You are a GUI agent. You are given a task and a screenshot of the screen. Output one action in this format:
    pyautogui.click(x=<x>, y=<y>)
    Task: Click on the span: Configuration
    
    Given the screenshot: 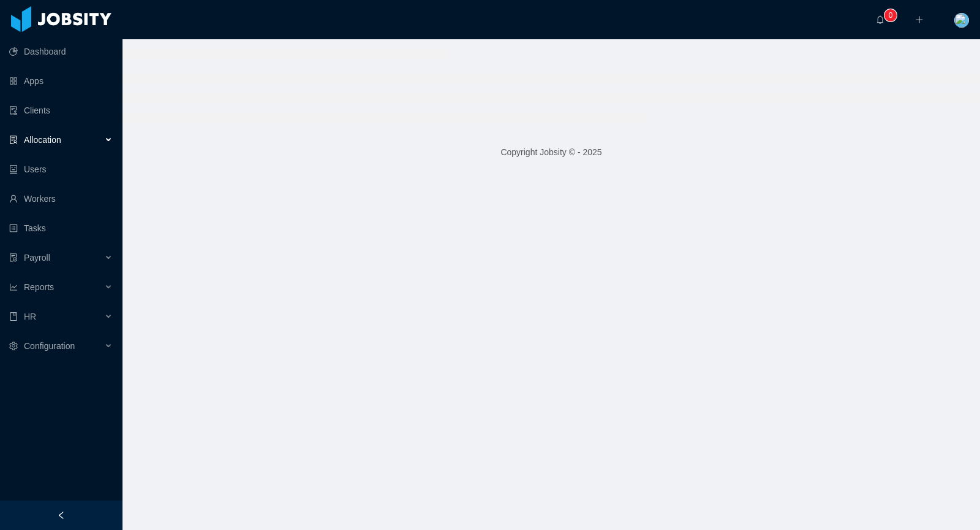 What is the action you would take?
    pyautogui.click(x=49, y=346)
    